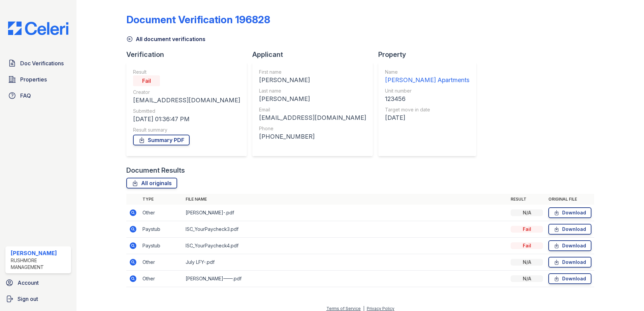  What do you see at coordinates (345, 229) in the screenshot?
I see `td: ISC_YourPaycheck3.pdf` at bounding box center [345, 229].